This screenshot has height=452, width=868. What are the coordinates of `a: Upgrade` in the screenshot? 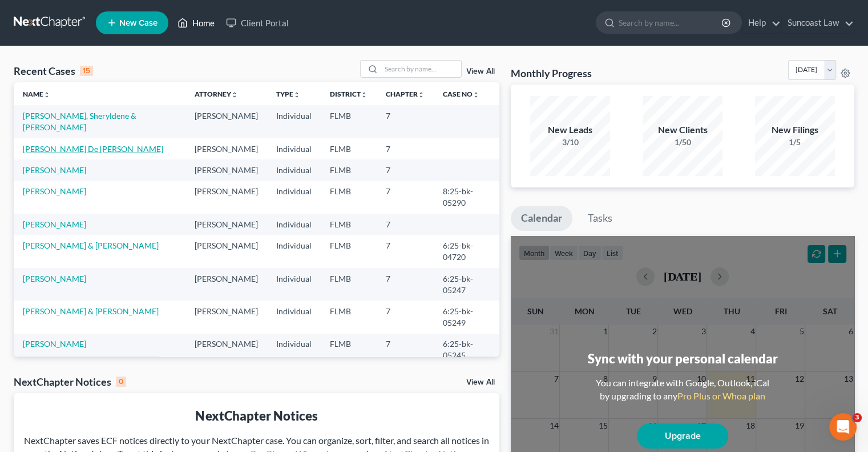 It's located at (682, 435).